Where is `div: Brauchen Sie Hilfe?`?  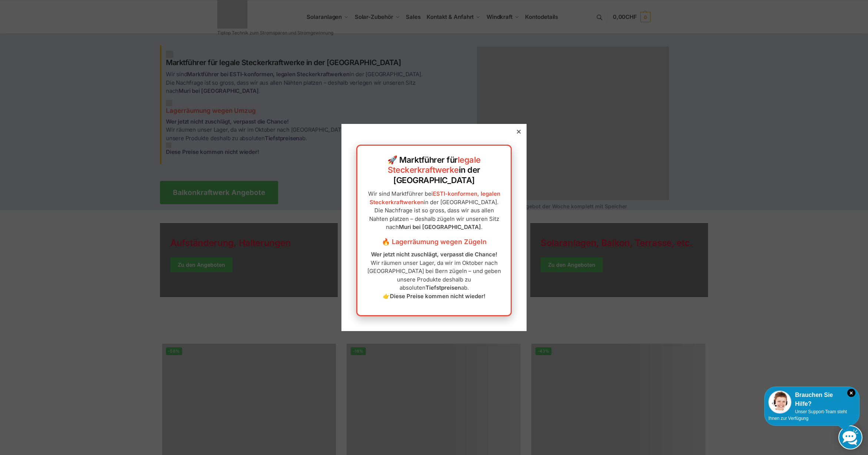
div: Brauchen Sie Hilfe? is located at coordinates (812, 400).